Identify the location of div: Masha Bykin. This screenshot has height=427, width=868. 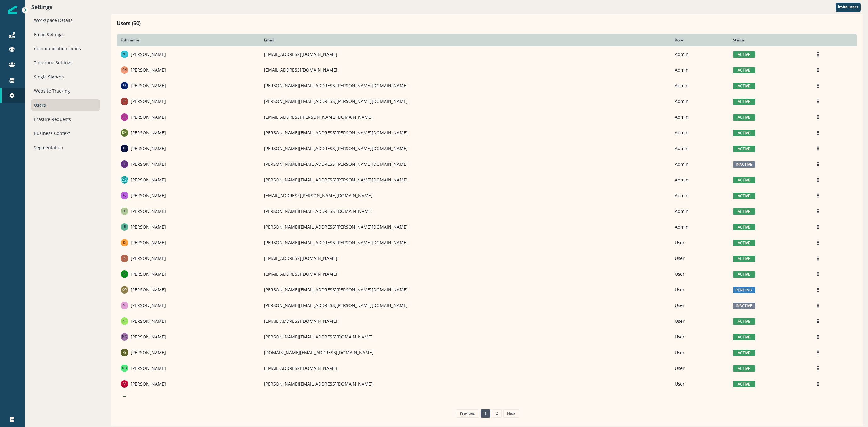
(124, 368).